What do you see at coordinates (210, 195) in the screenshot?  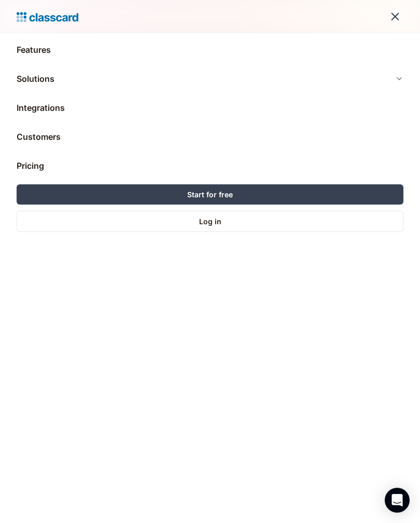 I see `a: Start for free` at bounding box center [210, 195].